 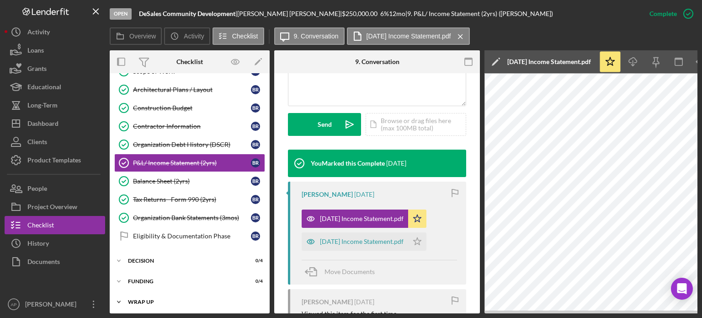 What do you see at coordinates (682, 288) in the screenshot?
I see `div: Open Intercom Messenger` at bounding box center [682, 288].